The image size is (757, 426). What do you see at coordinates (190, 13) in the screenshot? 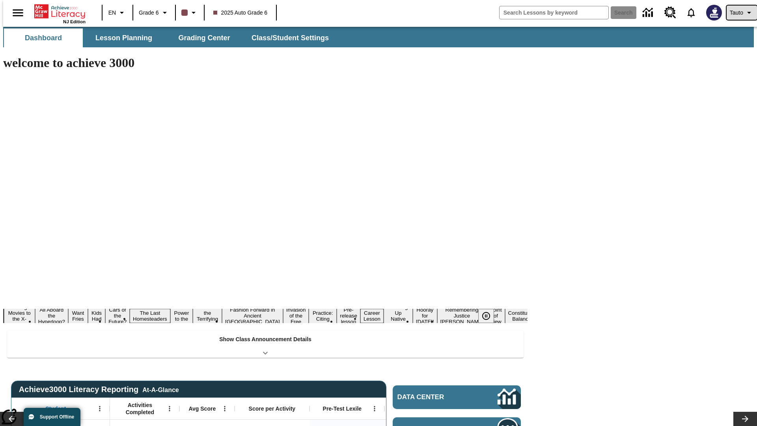
I see `button: Class color is dark brown. Change class color` at bounding box center [190, 13].